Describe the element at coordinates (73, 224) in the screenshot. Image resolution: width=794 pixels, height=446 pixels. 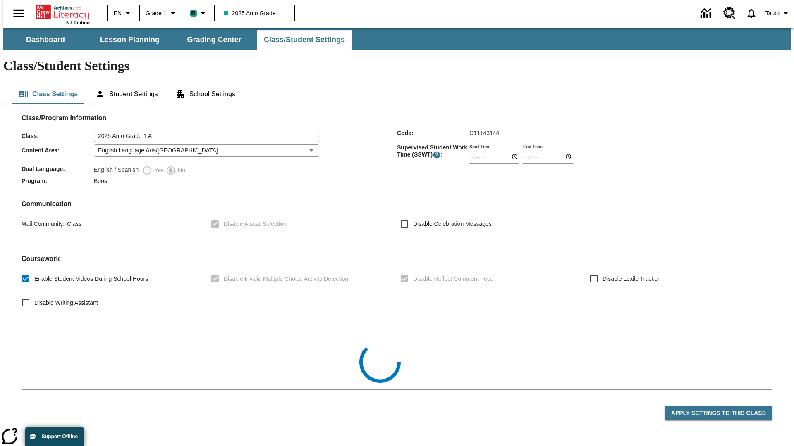
I see `span: Class` at that location.